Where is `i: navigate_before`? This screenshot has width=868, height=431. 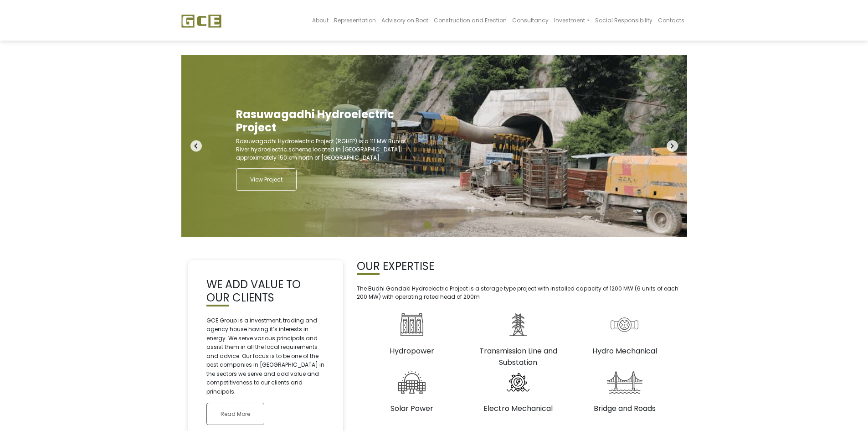
i: navigate_before is located at coordinates (196, 146).